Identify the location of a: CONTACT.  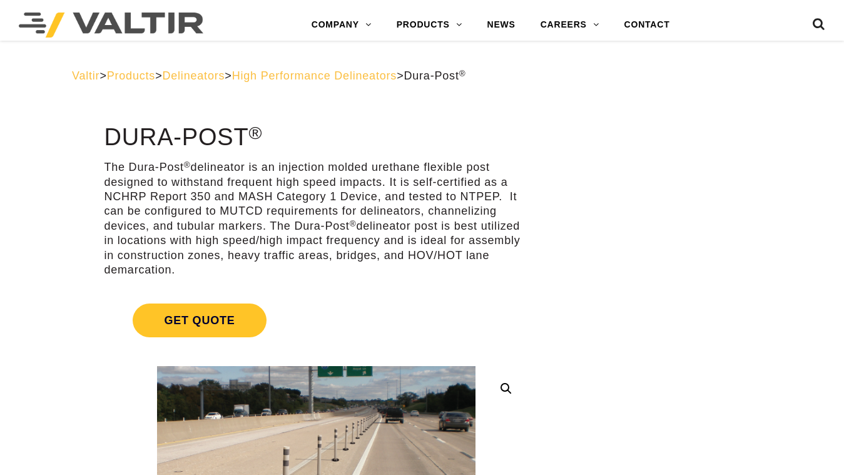
(647, 25).